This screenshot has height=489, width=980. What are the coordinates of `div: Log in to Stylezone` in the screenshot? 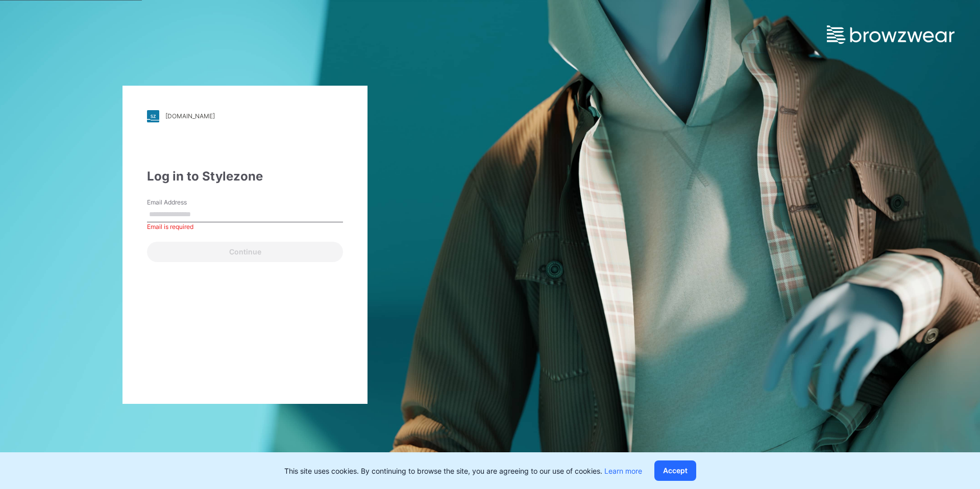 It's located at (245, 177).